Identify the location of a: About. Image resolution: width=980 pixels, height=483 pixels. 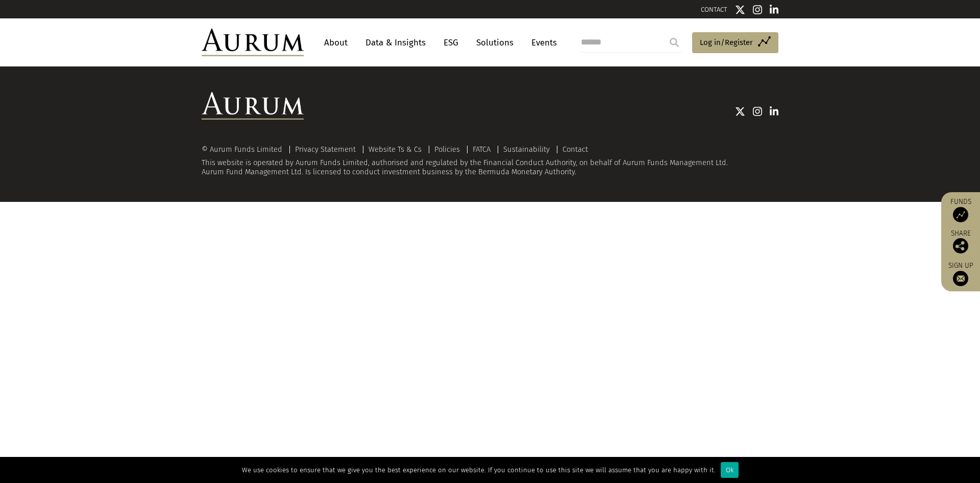
(336, 42).